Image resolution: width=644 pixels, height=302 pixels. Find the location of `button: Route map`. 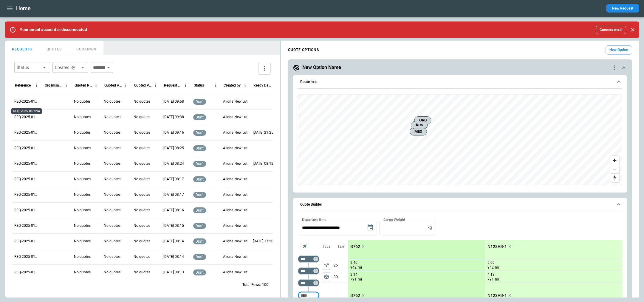

button: Route map is located at coordinates (460, 82).